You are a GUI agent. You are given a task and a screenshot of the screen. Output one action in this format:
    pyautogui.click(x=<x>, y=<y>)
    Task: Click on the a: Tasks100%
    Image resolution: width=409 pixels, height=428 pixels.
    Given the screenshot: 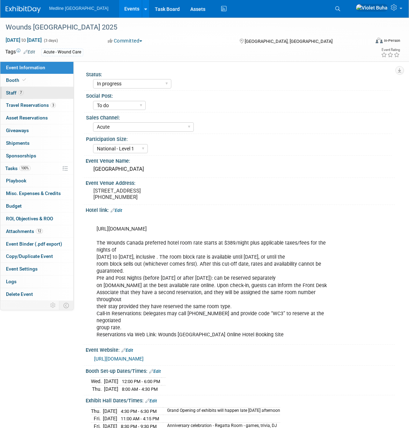 What is the action you would take?
    pyautogui.click(x=37, y=168)
    